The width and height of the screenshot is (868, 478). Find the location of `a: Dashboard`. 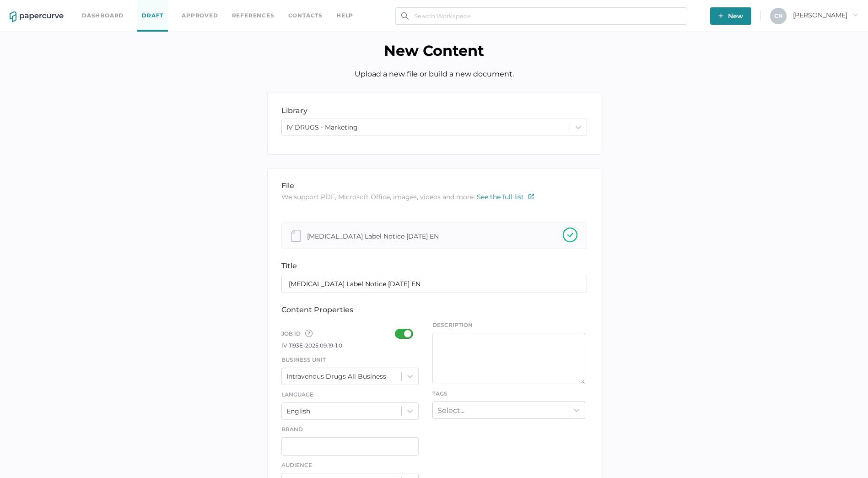

a: Dashboard is located at coordinates (102, 16).